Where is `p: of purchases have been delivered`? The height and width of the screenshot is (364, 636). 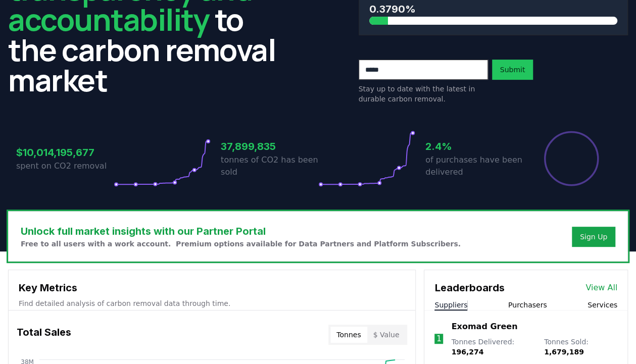 p: of purchases have been delivered is located at coordinates (474, 166).